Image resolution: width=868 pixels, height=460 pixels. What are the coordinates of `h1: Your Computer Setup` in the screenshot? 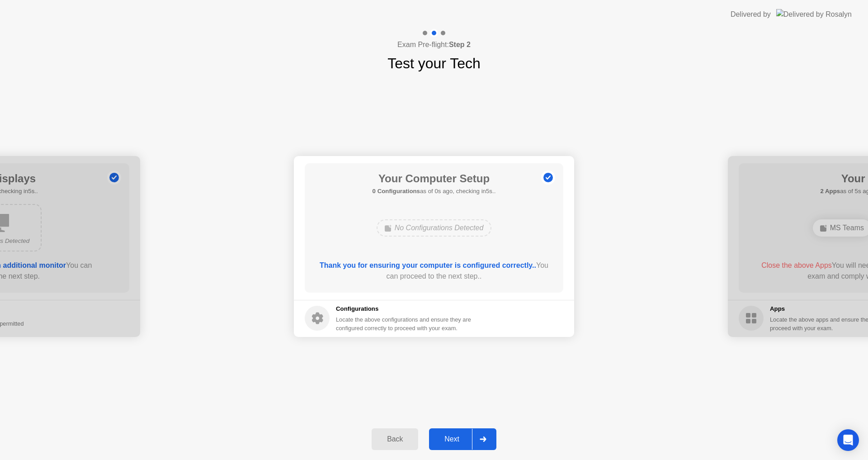 It's located at (434, 179).